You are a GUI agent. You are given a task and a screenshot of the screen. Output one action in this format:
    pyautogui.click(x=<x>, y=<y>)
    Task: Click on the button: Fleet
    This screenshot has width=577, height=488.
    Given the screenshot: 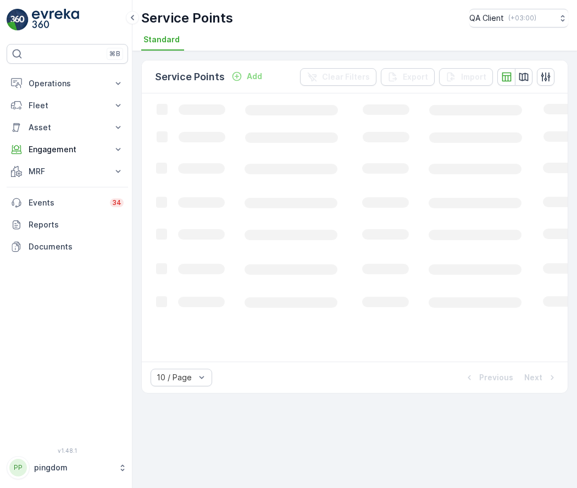 What is the action you would take?
    pyautogui.click(x=67, y=105)
    